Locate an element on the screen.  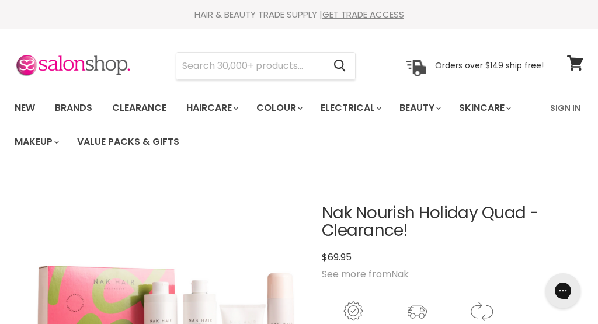
span: See more from is located at coordinates (365, 274).